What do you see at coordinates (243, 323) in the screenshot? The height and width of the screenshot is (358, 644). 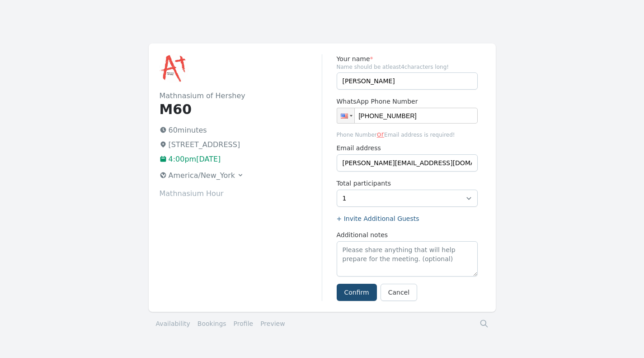 I see `a: Profile` at bounding box center [243, 323].